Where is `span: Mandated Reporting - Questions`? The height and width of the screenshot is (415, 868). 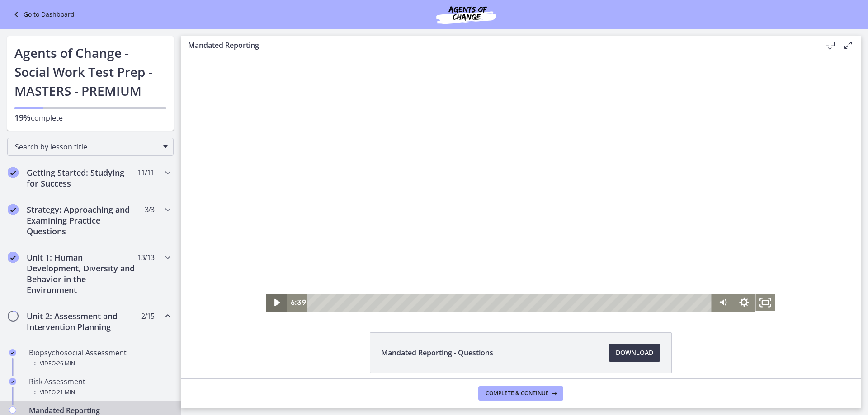 span: Mandated Reporting - Questions is located at coordinates (437, 353).